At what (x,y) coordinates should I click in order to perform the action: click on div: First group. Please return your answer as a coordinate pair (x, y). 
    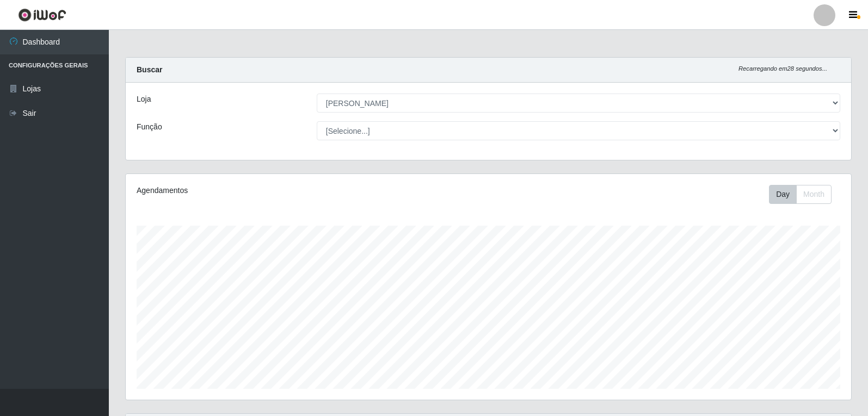
    Looking at the image, I should click on (800, 194).